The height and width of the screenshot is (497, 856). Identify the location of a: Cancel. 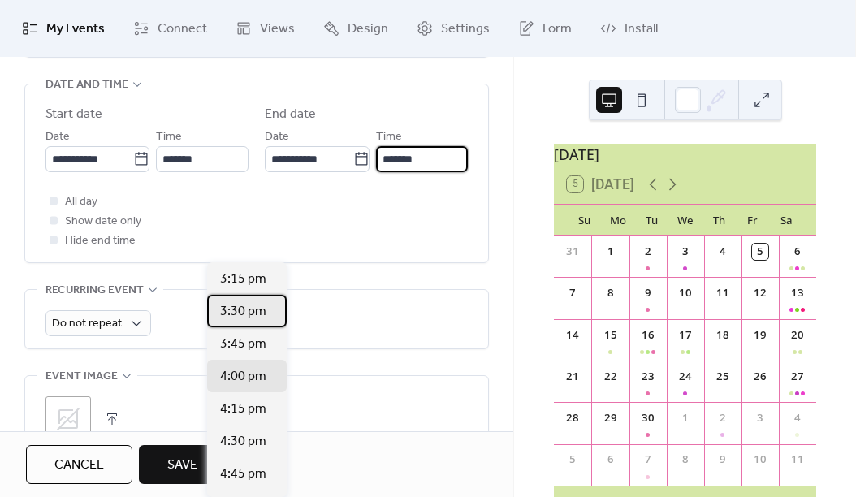
(79, 465).